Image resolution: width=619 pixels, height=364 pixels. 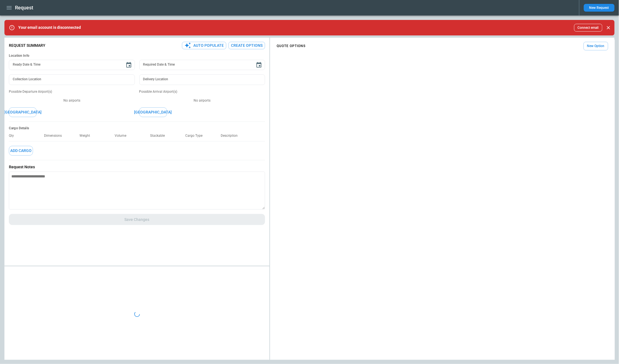 What do you see at coordinates (596, 46) in the screenshot?
I see `button: New Option` at bounding box center [596, 46].